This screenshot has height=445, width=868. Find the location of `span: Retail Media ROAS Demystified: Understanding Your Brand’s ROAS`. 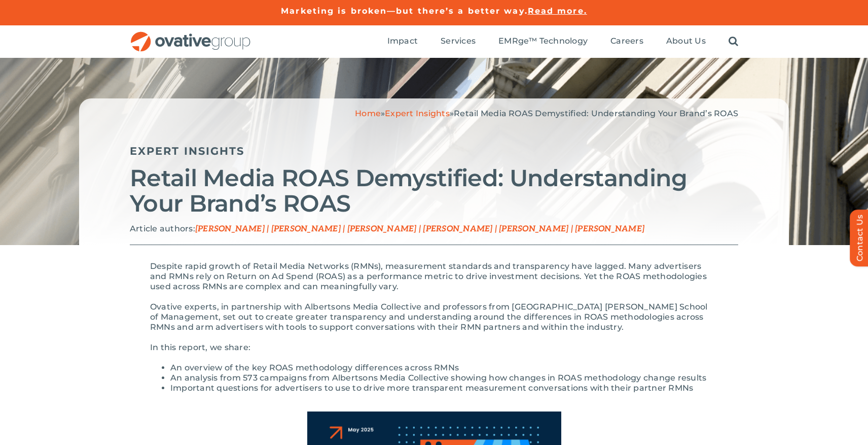

span: Retail Media ROAS Demystified: Understanding Your Brand’s ROAS is located at coordinates (596, 113).